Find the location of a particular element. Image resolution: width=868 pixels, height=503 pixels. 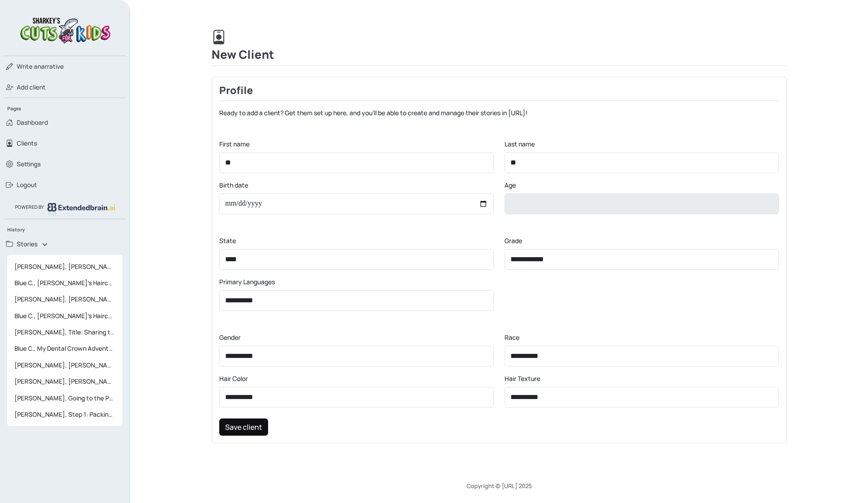

label: Gender is located at coordinates (230, 337).